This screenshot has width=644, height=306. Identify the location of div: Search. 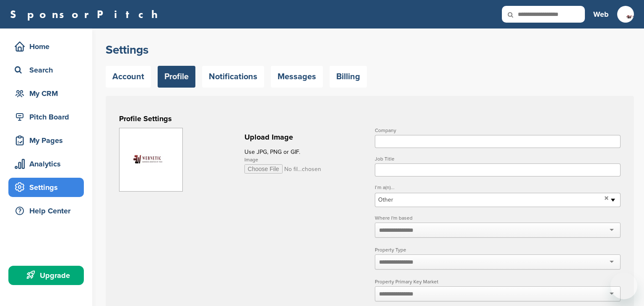
(48, 70).